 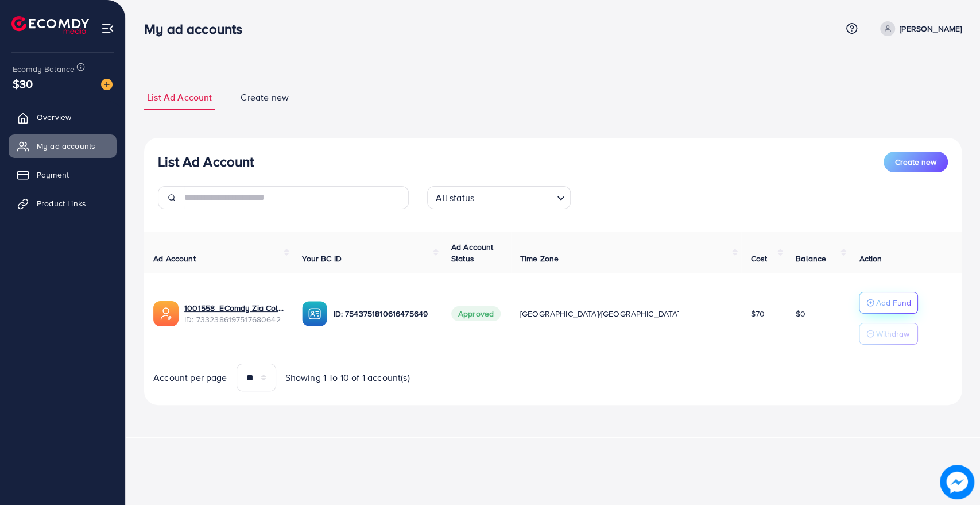 I want to click on button: Create new, so click(x=915, y=162).